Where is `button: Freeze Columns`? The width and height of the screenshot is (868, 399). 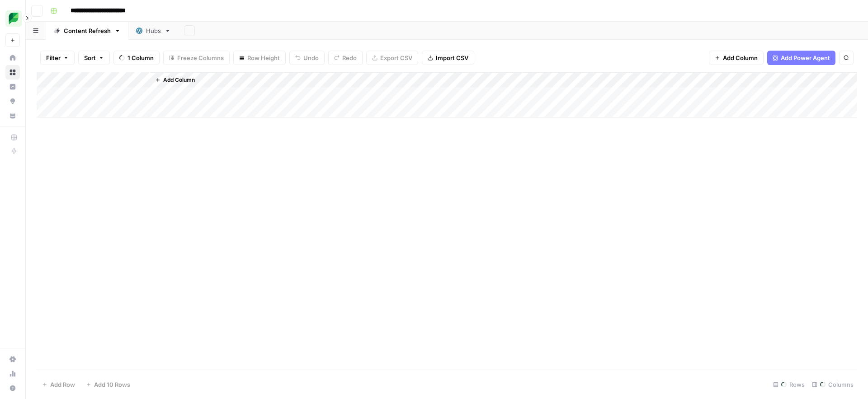 button: Freeze Columns is located at coordinates (196, 58).